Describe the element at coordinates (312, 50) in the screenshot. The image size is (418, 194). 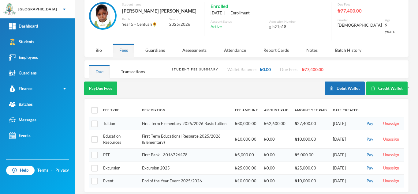
I see `div: Notes` at that location.